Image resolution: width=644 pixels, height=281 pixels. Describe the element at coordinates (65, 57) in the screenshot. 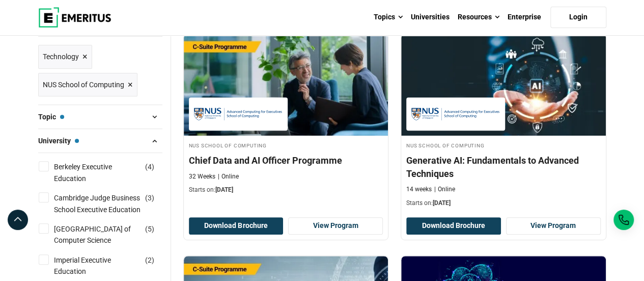

I see `a: Technology ×` at that location.